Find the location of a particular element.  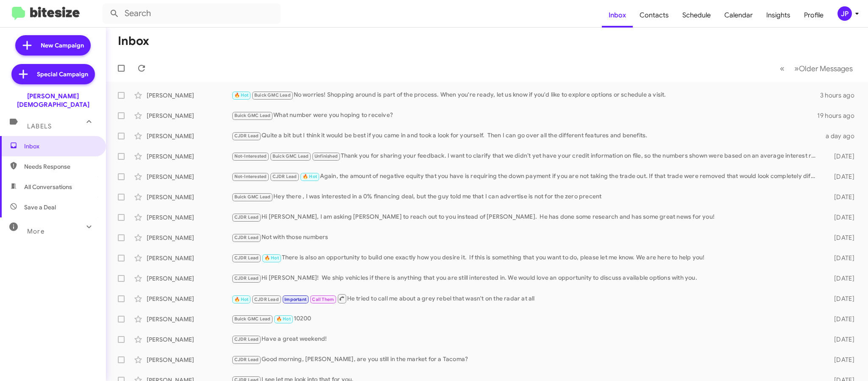

a: Special Campaign is located at coordinates (53, 74).